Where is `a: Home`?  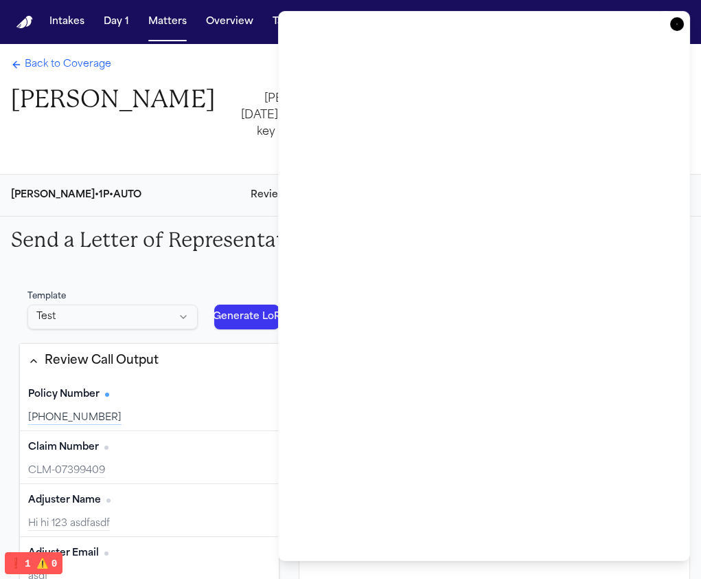
a: Home is located at coordinates (25, 22).